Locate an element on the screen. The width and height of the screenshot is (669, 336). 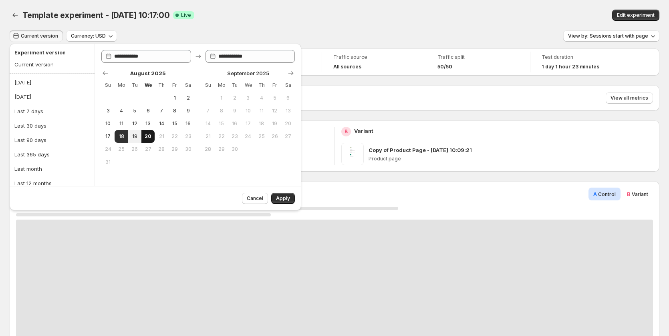
p: Product page is located at coordinates (511, 159).